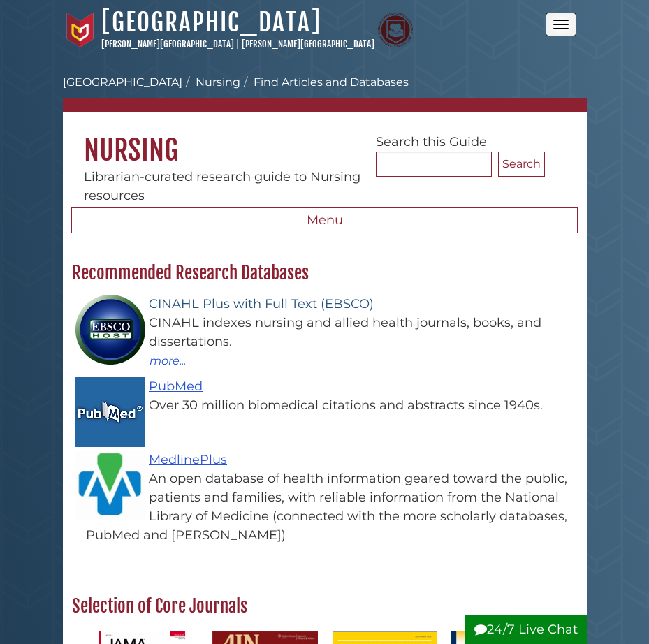  What do you see at coordinates (188, 460) in the screenshot?
I see `a: MedlinePlus` at bounding box center [188, 460].